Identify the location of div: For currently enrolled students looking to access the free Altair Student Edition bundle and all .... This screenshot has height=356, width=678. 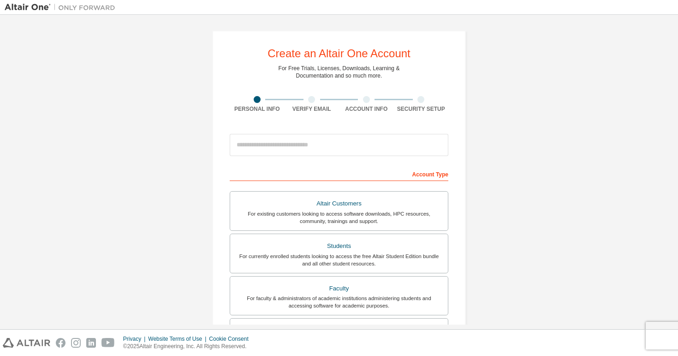
(339, 260).